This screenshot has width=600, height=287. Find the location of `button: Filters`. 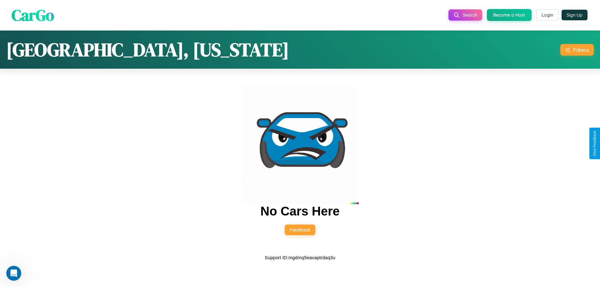

button: Filters is located at coordinates (577, 50).